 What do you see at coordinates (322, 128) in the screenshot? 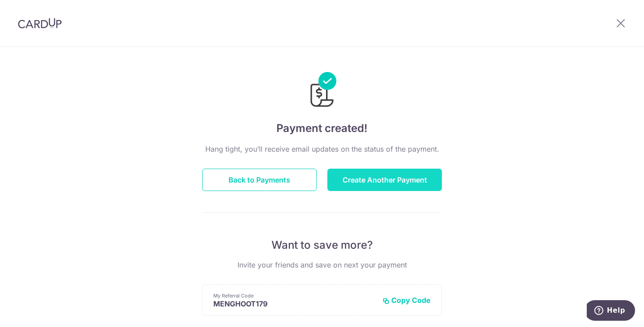
I see `h4: Payment created!` at bounding box center [322, 128].